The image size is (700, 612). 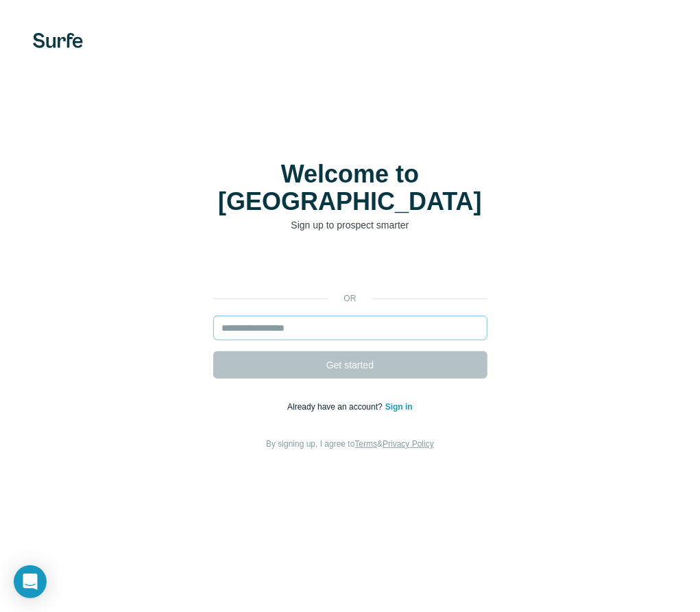 What do you see at coordinates (336, 407) in the screenshot?
I see `span: Already have an account?` at bounding box center [336, 407].